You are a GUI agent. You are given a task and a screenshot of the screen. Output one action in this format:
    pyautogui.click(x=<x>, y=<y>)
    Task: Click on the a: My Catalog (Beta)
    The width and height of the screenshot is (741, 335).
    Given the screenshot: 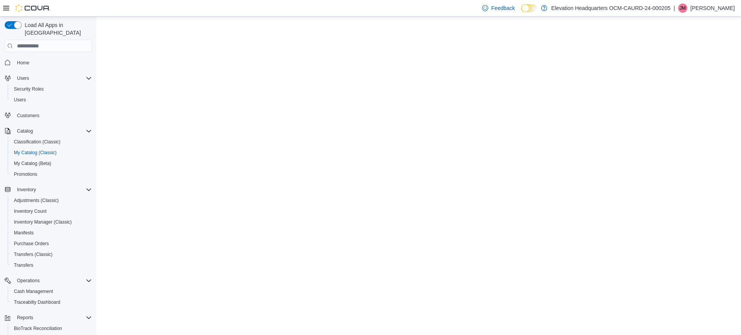 What is the action you would take?
    pyautogui.click(x=32, y=164)
    